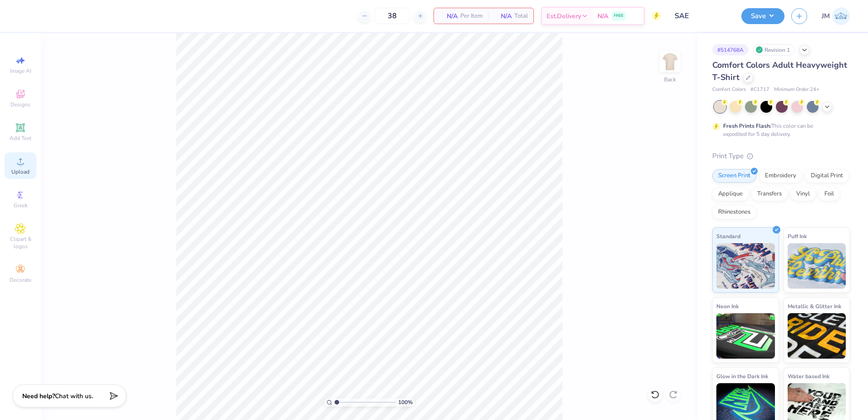  What do you see at coordinates (670, 62) in the screenshot?
I see `img: Back` at bounding box center [670, 62].